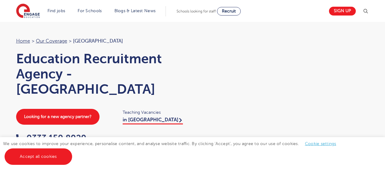 The image size is (385, 170). What do you see at coordinates (28, 11) in the screenshot?
I see `img: Engage Education` at bounding box center [28, 11].